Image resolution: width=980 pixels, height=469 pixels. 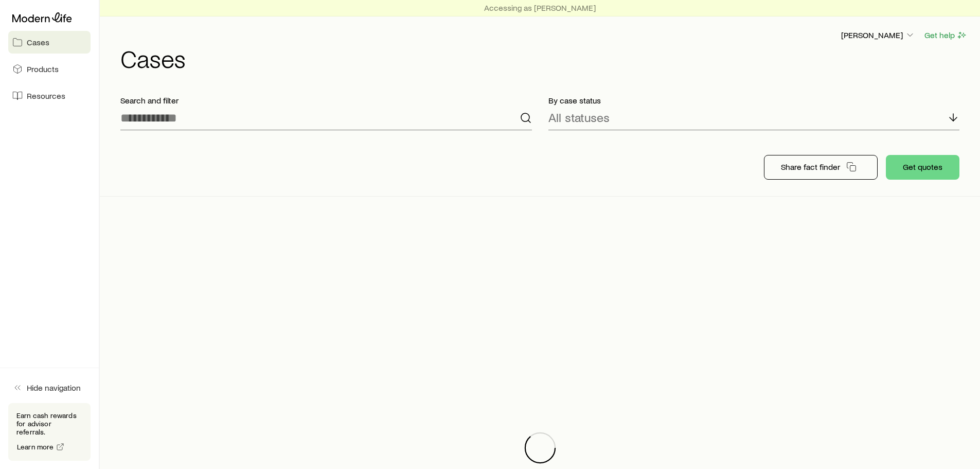 I want to click on p: By case status, so click(x=754, y=100).